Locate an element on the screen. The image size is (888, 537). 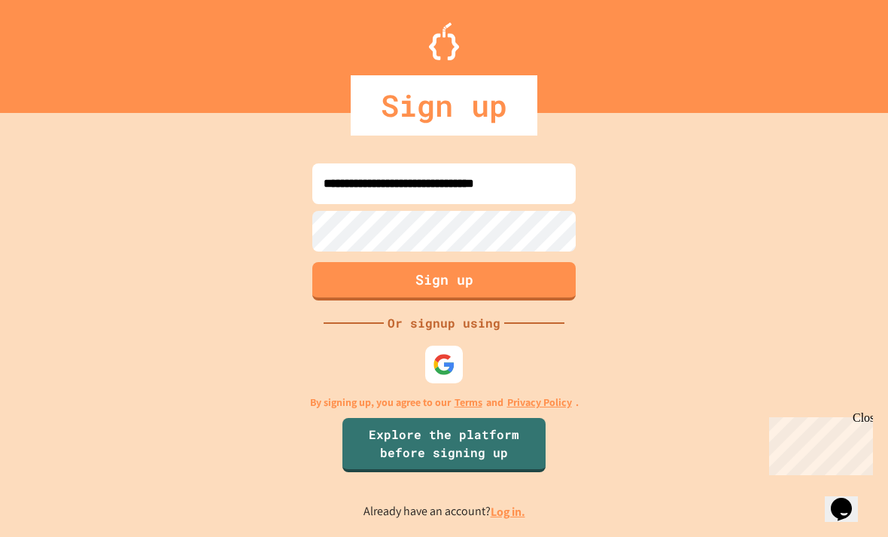
div: Or signup using is located at coordinates (444, 323).